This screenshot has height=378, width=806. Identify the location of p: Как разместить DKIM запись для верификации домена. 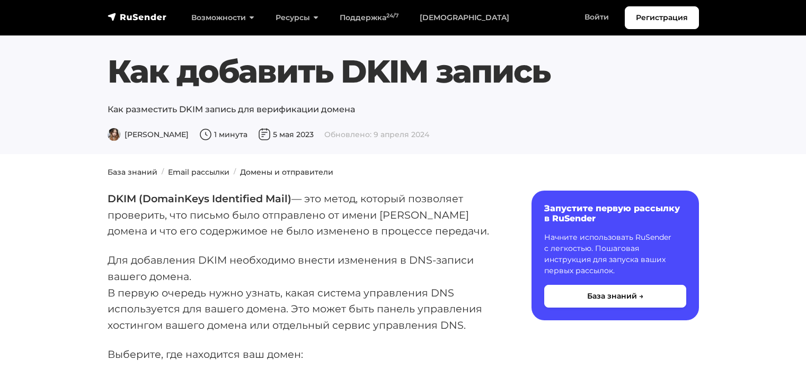
(403, 110).